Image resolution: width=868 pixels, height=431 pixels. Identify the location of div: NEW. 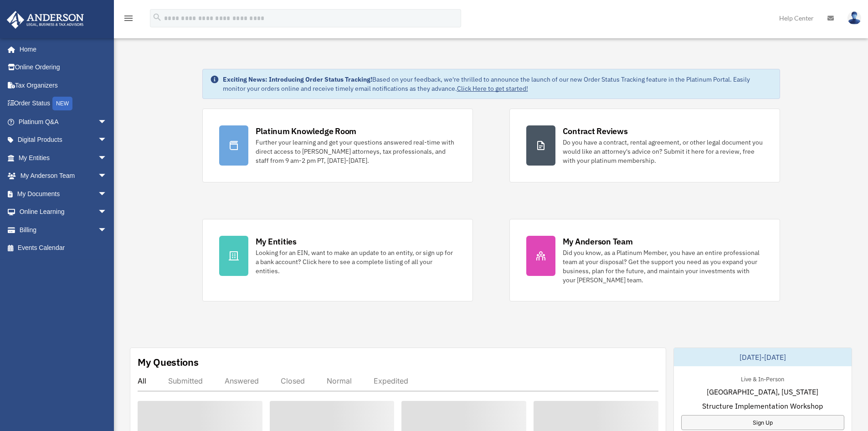
(62, 103).